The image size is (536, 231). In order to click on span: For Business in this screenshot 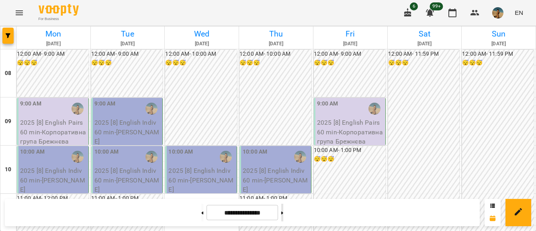, I will do `click(59, 19)`.